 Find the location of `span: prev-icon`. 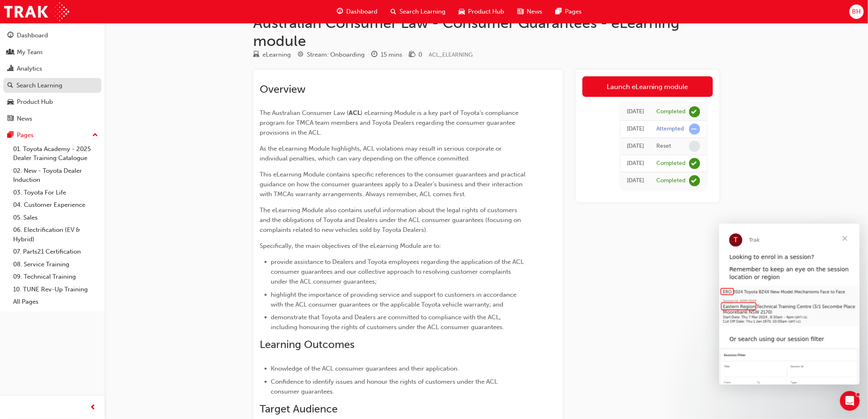

span: prev-icon is located at coordinates (93, 407).